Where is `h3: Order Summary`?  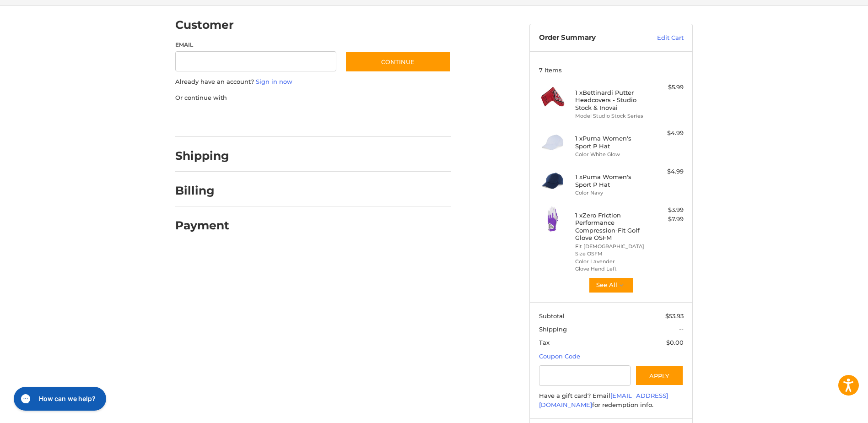
h3: Order Summary is located at coordinates (588, 38).